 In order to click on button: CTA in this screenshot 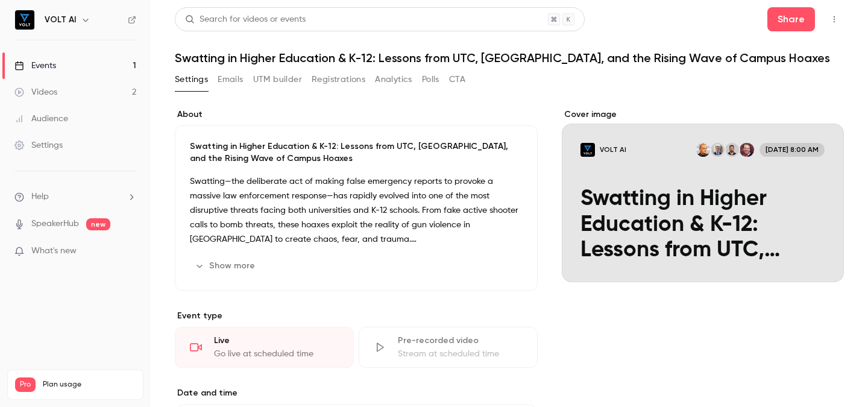, I will do `click(457, 79)`.